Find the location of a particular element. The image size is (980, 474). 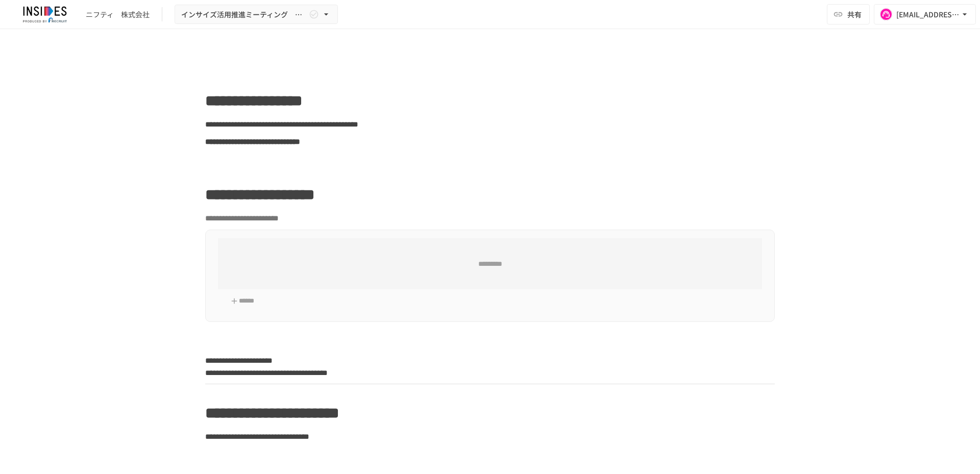

span: 共有 is located at coordinates (855, 14).